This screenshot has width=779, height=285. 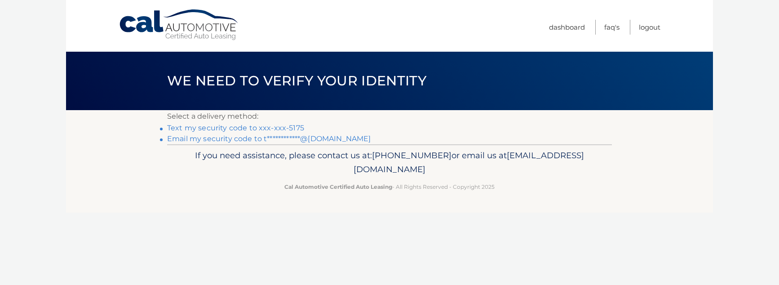 I want to click on strong: Cal Automotive Certified Auto Leasing, so click(x=338, y=187).